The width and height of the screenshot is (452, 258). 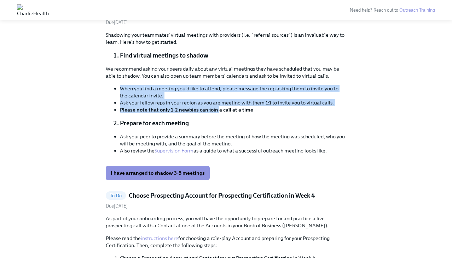 I want to click on p: Shadowing your teammates' virtual meetings with providers (i.e. "referral sources") is an invalua..., so click(x=226, y=39).